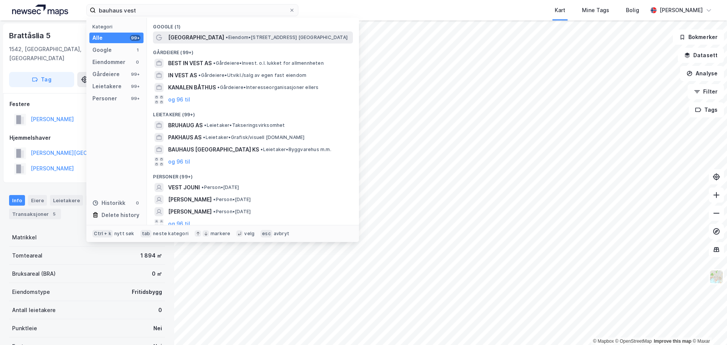 This screenshot has height=345, width=727. I want to click on div: velg, so click(249, 234).